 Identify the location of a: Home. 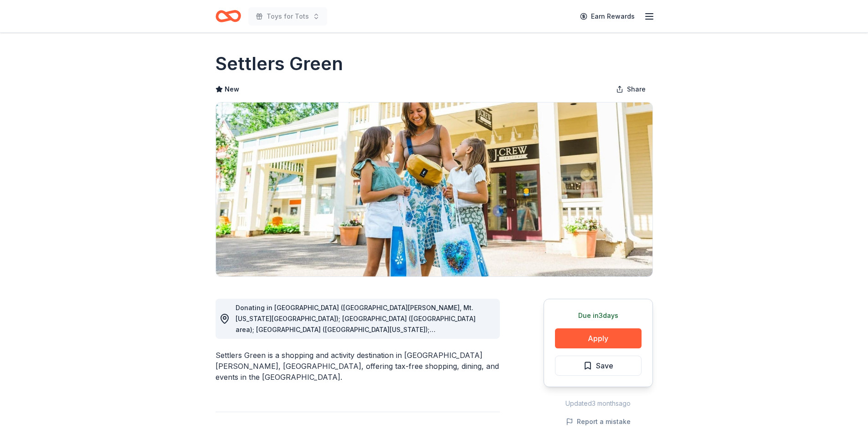
(229, 16).